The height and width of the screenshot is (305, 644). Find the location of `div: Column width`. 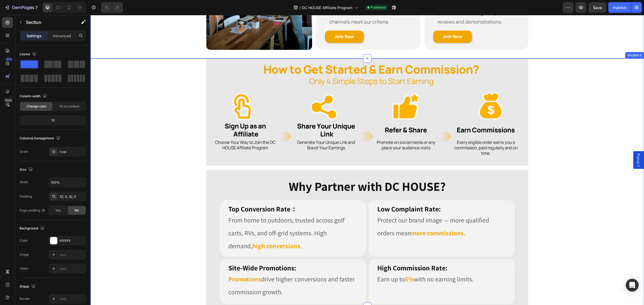

div: Column width is located at coordinates (34, 96).